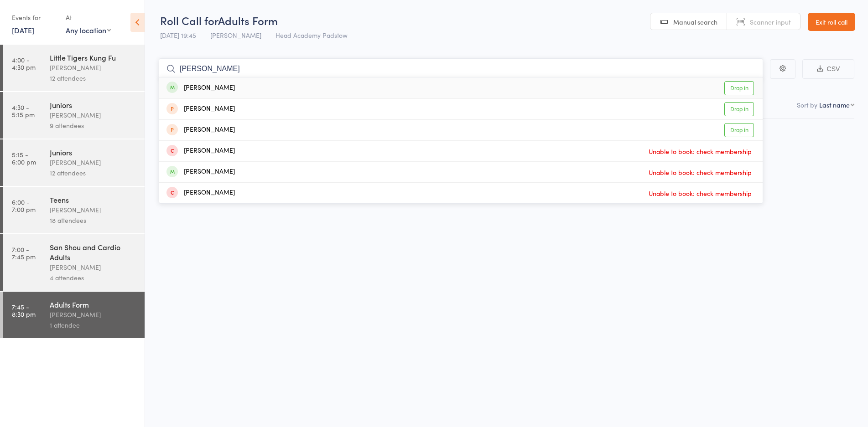 This screenshot has height=427, width=868. What do you see at coordinates (460, 69) in the screenshot?
I see `input: Search by name` at bounding box center [460, 69].